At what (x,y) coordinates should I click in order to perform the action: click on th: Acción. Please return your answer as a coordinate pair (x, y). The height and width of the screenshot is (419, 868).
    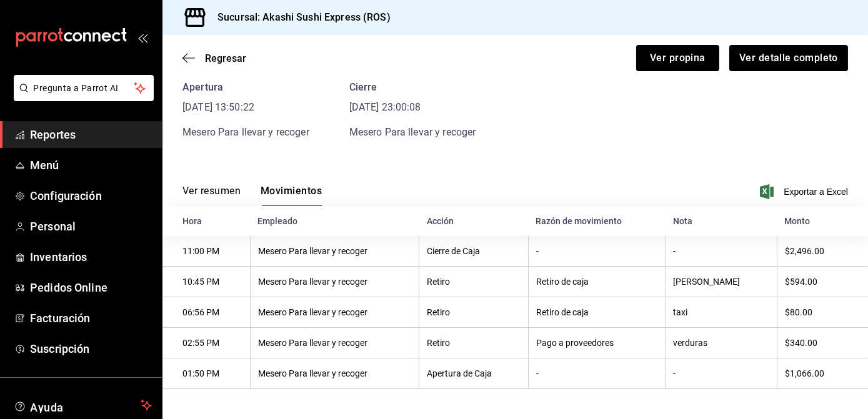
    Looking at the image, I should click on (474, 221).